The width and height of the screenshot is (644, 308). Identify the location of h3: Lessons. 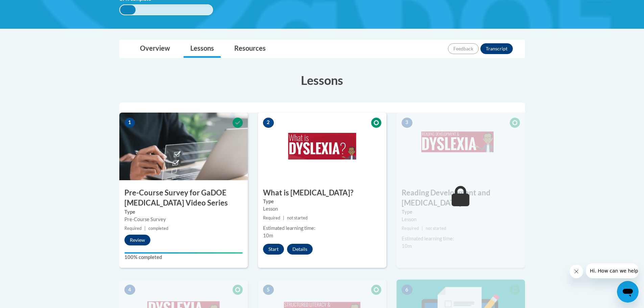
(322, 80).